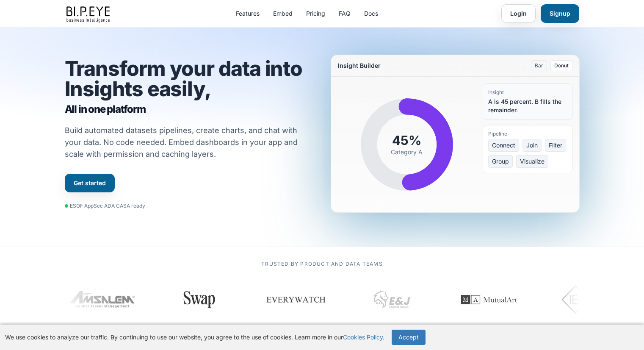 This screenshot has width=644, height=350. I want to click on img: bipeye-logo, so click(89, 14).